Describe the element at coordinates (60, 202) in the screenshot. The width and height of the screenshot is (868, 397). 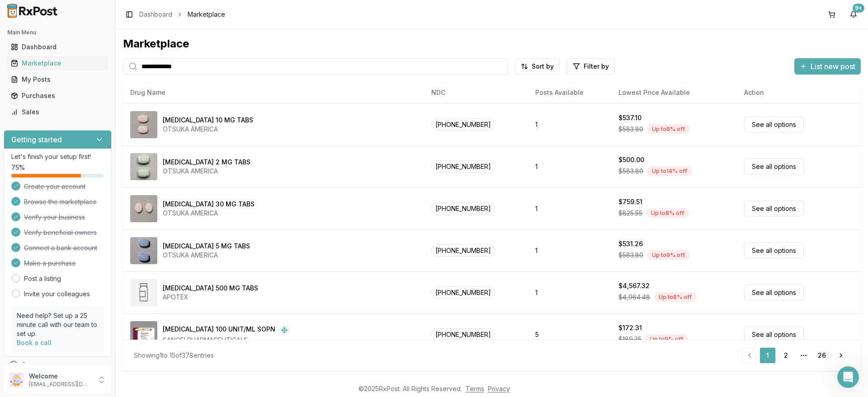
I see `span: Browse the marketplace` at that location.